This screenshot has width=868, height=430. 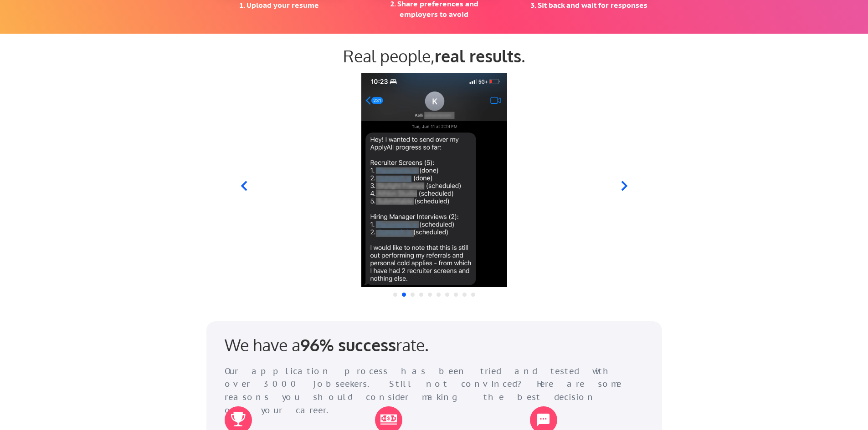 I want to click on strong: real results, so click(x=478, y=56).